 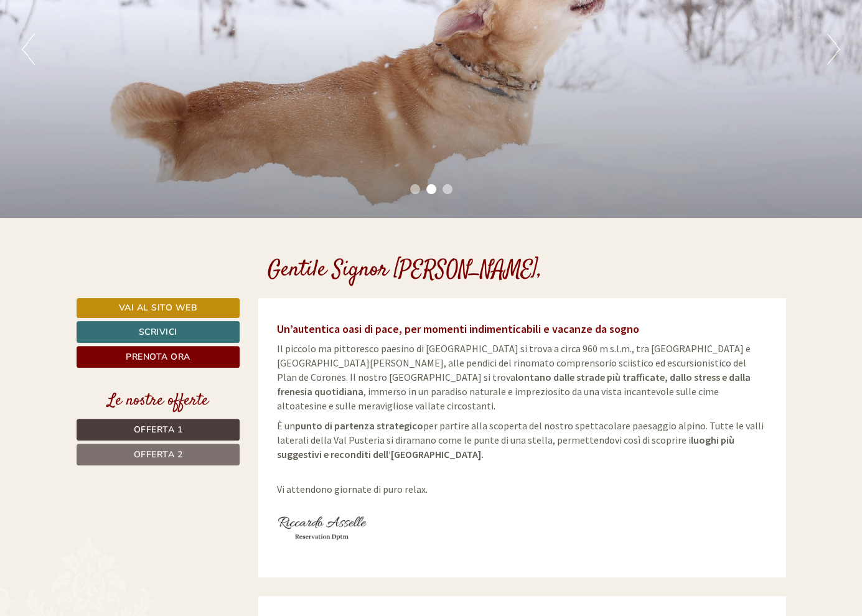 I want to click on img: user-152.jpg, so click(x=322, y=528).